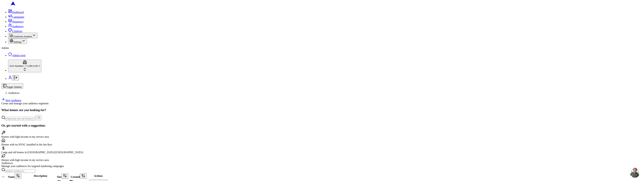 This screenshot has height=181, width=644. What do you see at coordinates (322, 48) in the screenshot?
I see `div: Admin` at bounding box center [322, 48].